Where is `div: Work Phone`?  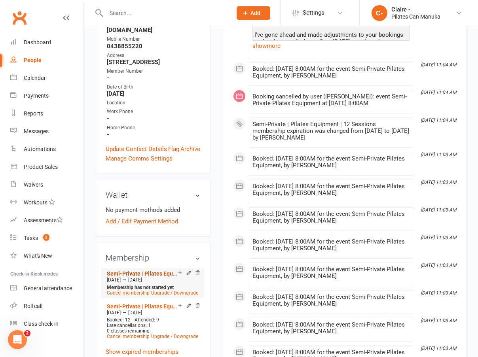
div: Work Phone is located at coordinates (154, 112).